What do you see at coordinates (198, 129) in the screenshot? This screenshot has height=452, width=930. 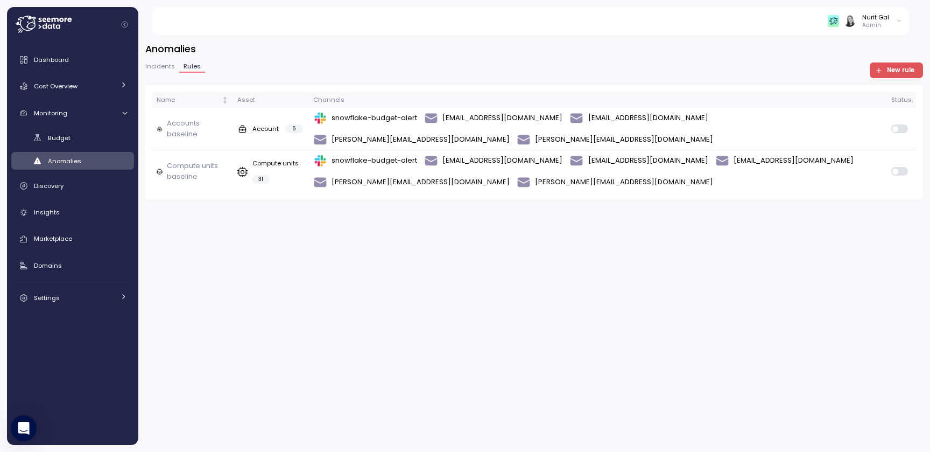 I see `p: Accounts baseline` at bounding box center [198, 129].